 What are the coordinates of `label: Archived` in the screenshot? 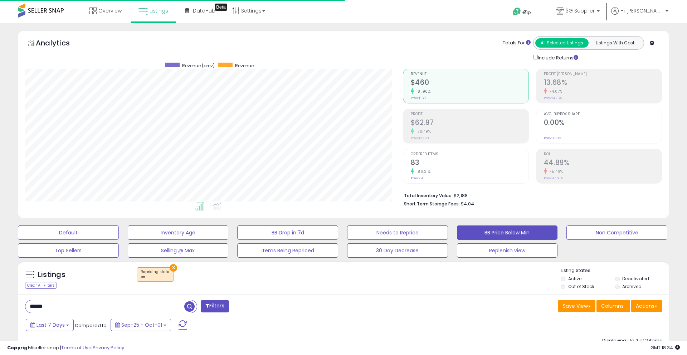 It's located at (632, 286).